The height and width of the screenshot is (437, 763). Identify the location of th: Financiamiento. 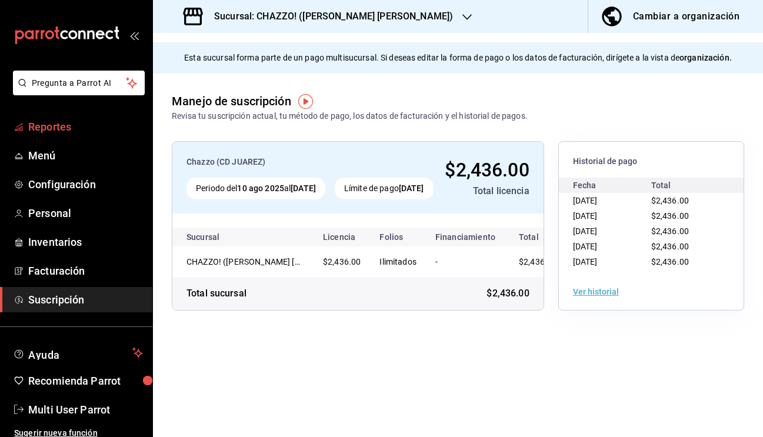
(465, 237).